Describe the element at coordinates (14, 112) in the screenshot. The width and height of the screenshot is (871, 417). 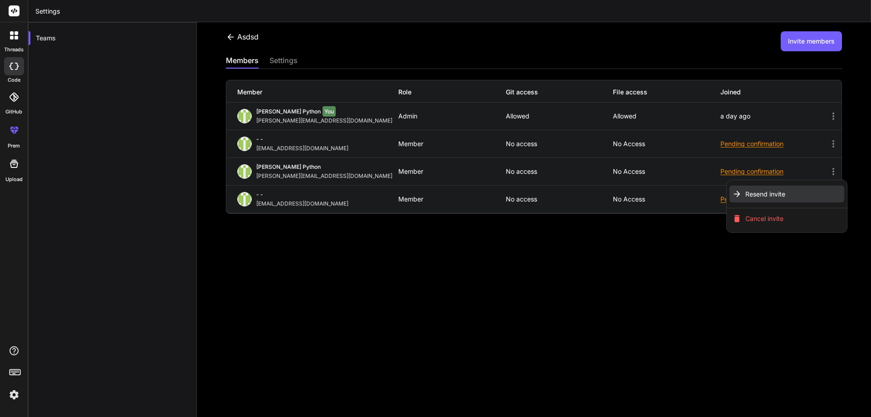
I see `label: GitHub` at that location.